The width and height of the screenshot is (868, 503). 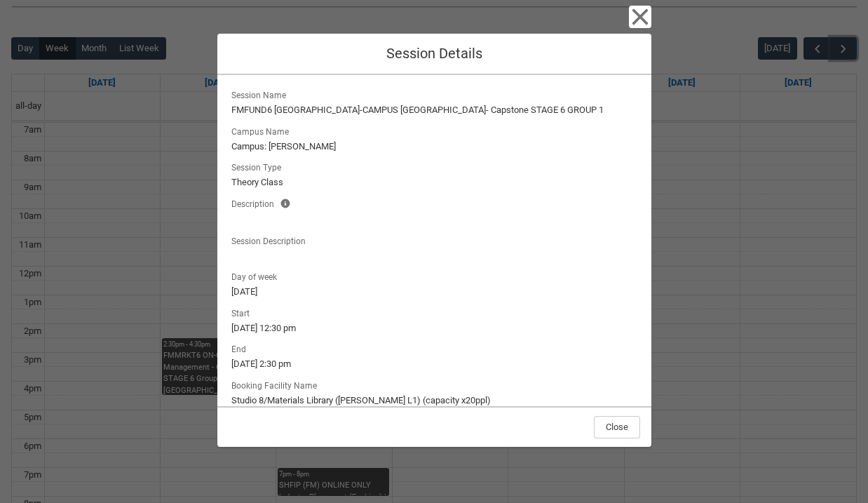 I want to click on span: Session Name, so click(x=261, y=94).